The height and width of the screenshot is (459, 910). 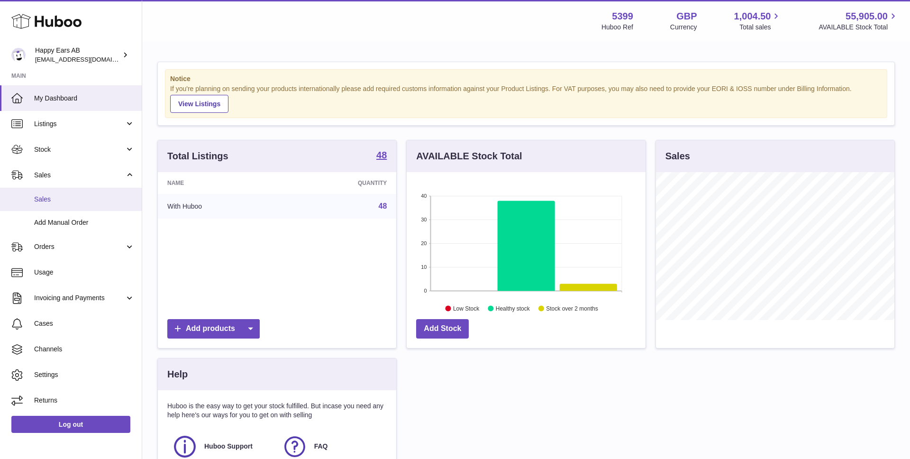 I want to click on a: 55,905.00 AVAILABLE Stock Total, so click(x=859, y=21).